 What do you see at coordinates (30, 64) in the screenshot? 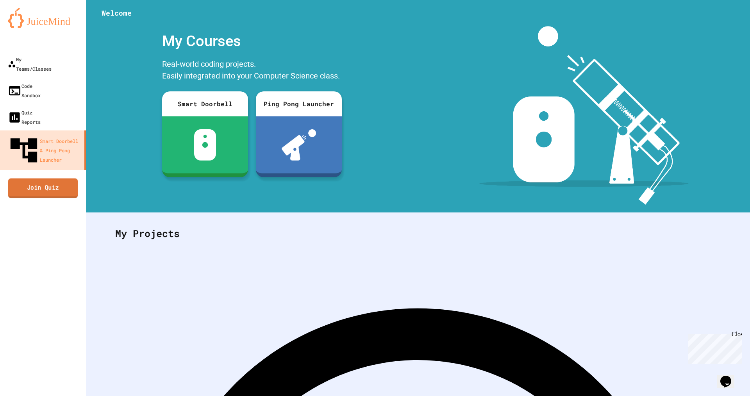
I see `div: My Teams/Classes` at bounding box center [30, 64].